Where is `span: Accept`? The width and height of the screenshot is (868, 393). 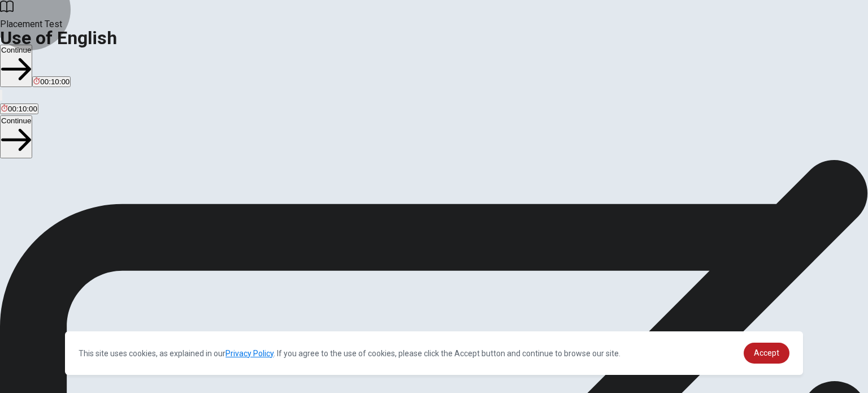
span: Accept is located at coordinates (767, 353).